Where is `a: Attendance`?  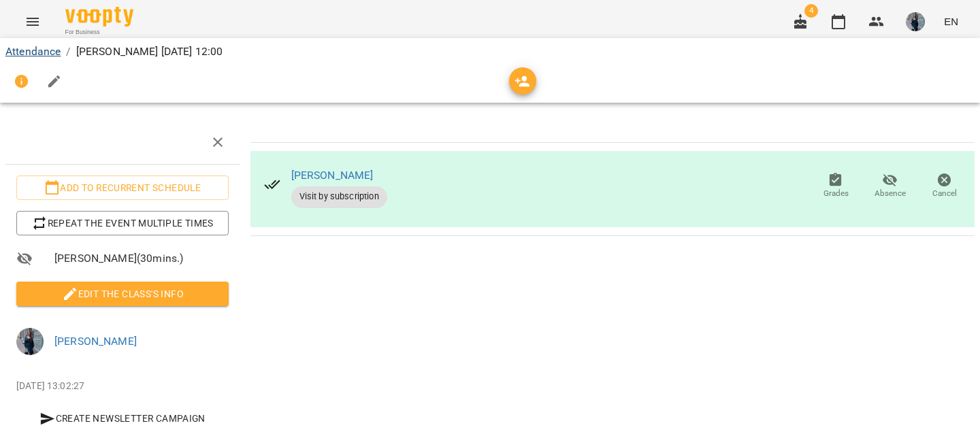
a: Attendance is located at coordinates (32, 51).